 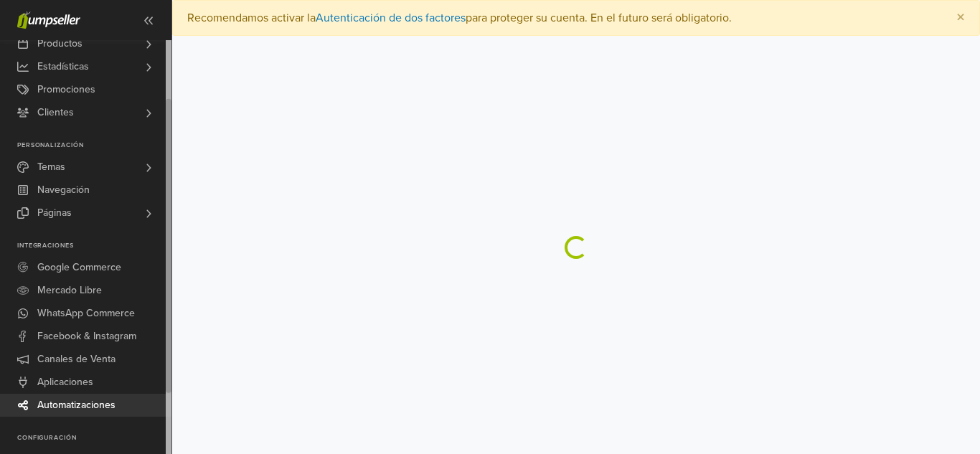 What do you see at coordinates (63, 67) in the screenshot?
I see `span: Estadísticas` at bounding box center [63, 67].